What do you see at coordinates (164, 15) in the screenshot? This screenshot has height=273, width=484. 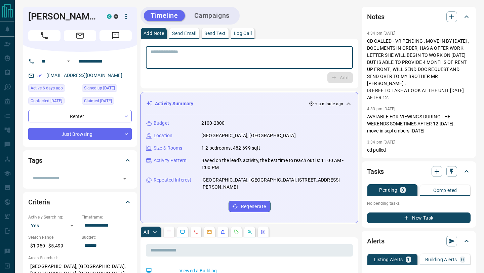 I see `button: Timeline` at bounding box center [164, 15].